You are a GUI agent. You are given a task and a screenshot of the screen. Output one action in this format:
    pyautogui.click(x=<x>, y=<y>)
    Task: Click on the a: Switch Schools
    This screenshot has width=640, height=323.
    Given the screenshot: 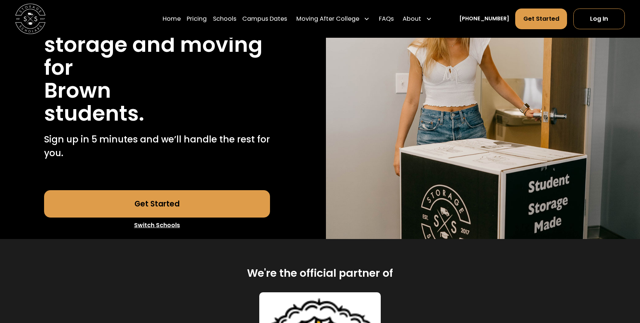 What is the action you would take?
    pyautogui.click(x=157, y=226)
    